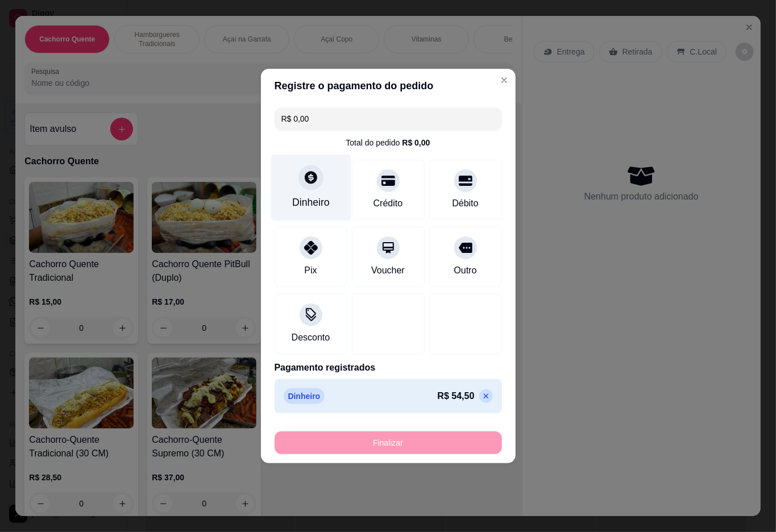 The height and width of the screenshot is (532, 776). I want to click on p: Dinheiro, so click(304, 396).